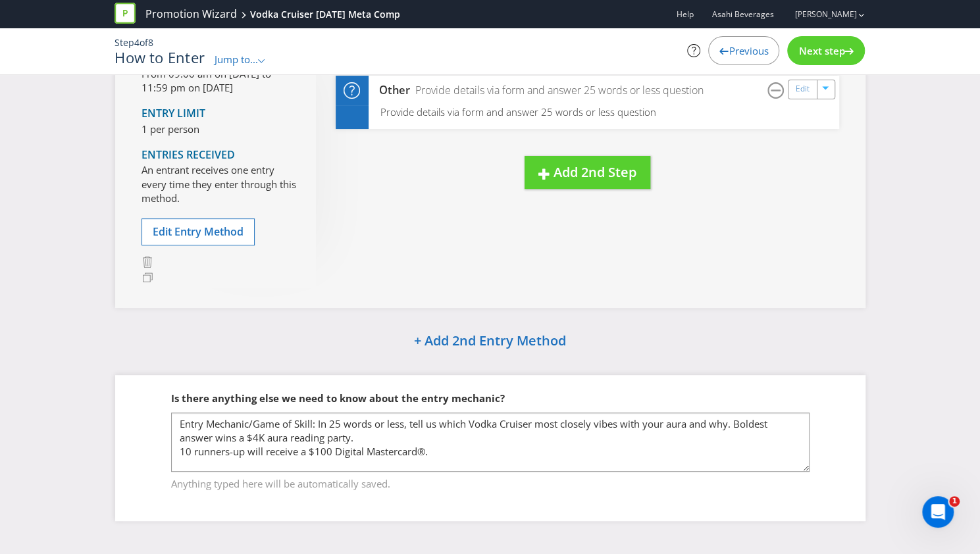  Describe the element at coordinates (219, 184) in the screenshot. I see `p: An entrant receives one entry every time they enter through this method.` at that location.